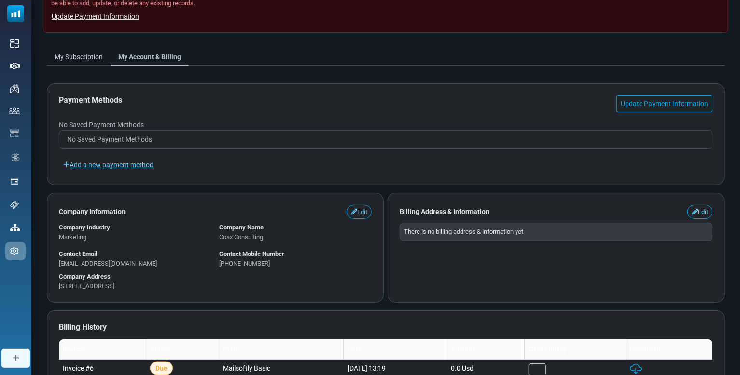  I want to click on img: workflow.svg, so click(15, 157).